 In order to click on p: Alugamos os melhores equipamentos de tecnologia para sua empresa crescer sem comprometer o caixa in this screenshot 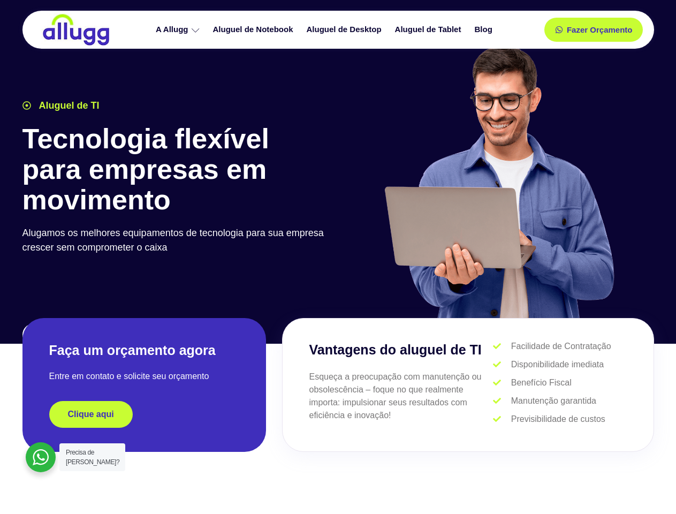, I will do `click(178, 240)`.